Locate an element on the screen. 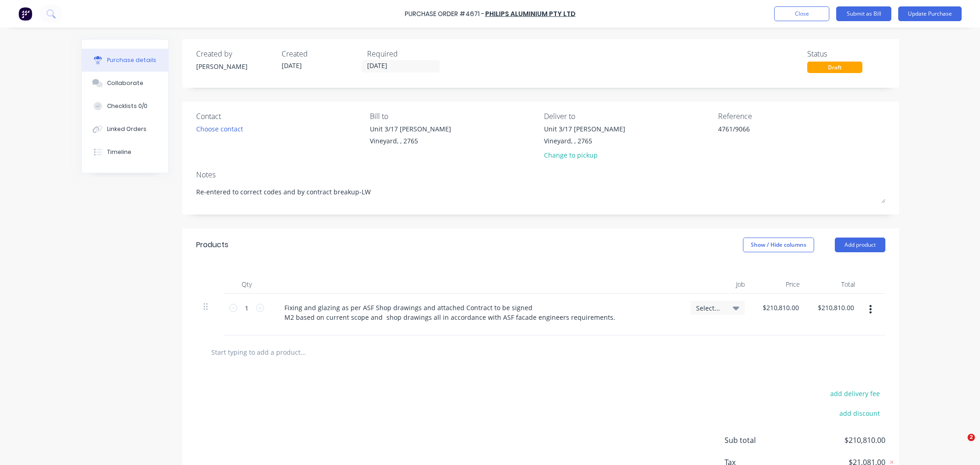 The height and width of the screenshot is (465, 980). div: Bill to is located at coordinates (453, 117).